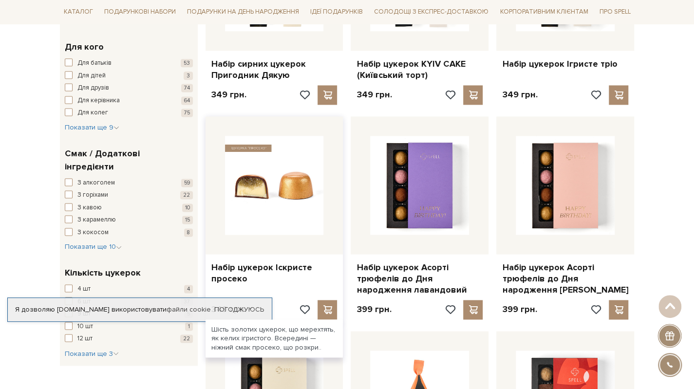  I want to click on a: Подарунки на День народження, so click(243, 12).